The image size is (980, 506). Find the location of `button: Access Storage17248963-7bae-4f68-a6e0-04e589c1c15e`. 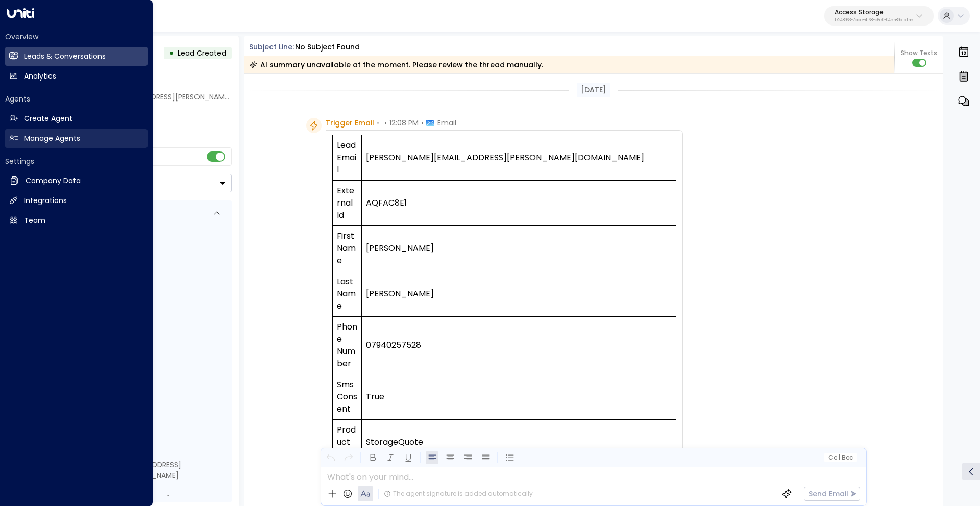

button: Access Storage17248963-7bae-4f68-a6e0-04e589c1c15e is located at coordinates (879, 16).